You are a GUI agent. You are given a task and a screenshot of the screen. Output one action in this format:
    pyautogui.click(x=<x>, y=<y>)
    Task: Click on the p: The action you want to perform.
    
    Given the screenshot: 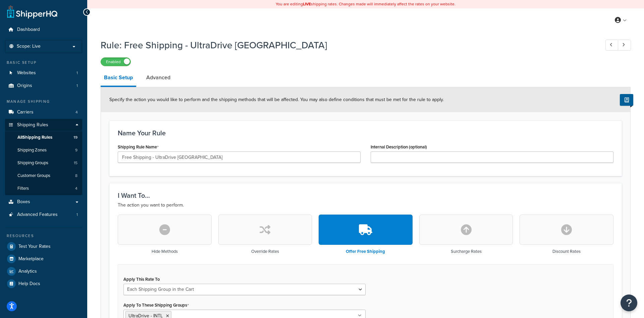 What is the action you would take?
    pyautogui.click(x=366, y=205)
    